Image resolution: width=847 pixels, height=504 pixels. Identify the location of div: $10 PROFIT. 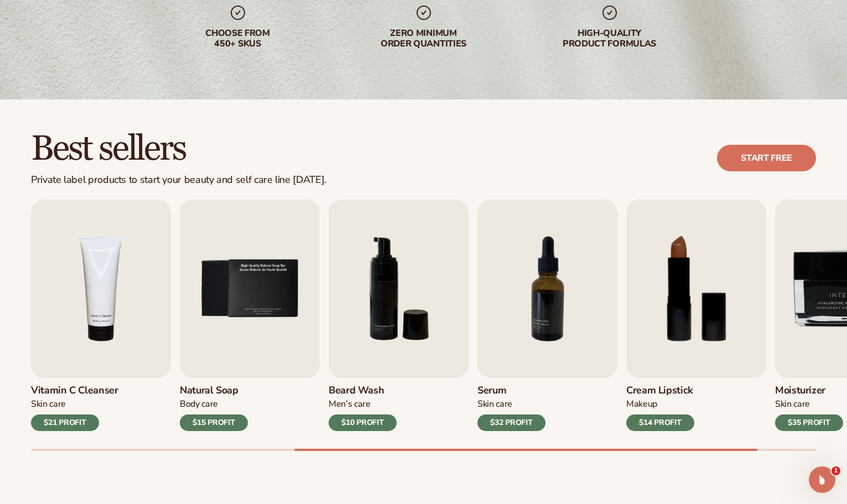
(362, 423).